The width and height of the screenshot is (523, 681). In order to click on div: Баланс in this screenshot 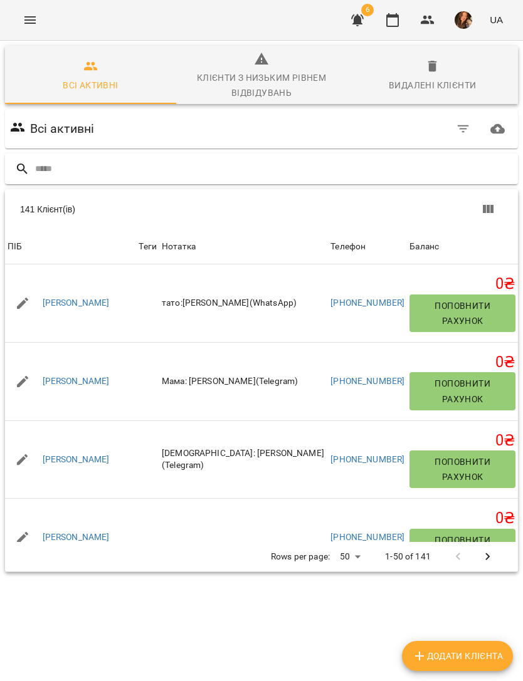, I will do `click(424, 247)`.